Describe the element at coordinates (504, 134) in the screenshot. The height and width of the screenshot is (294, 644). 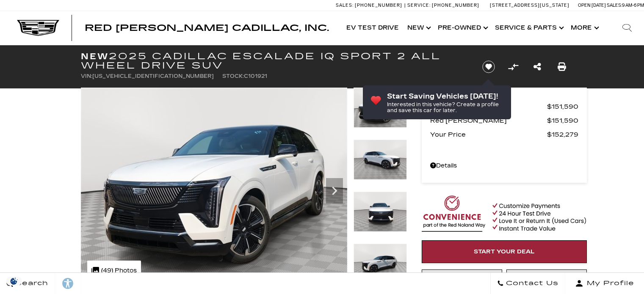
I see `a: Your Price $152,279` at that location.